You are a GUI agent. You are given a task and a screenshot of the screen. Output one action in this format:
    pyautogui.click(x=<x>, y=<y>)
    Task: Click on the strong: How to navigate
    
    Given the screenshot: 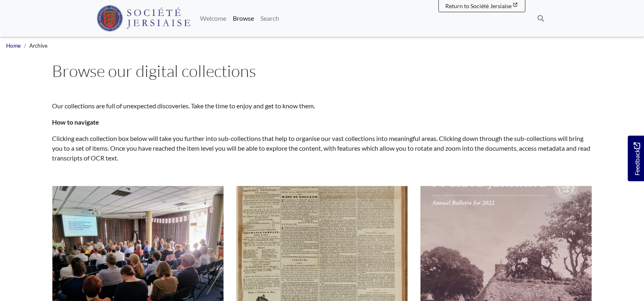 What is the action you would take?
    pyautogui.click(x=76, y=122)
    